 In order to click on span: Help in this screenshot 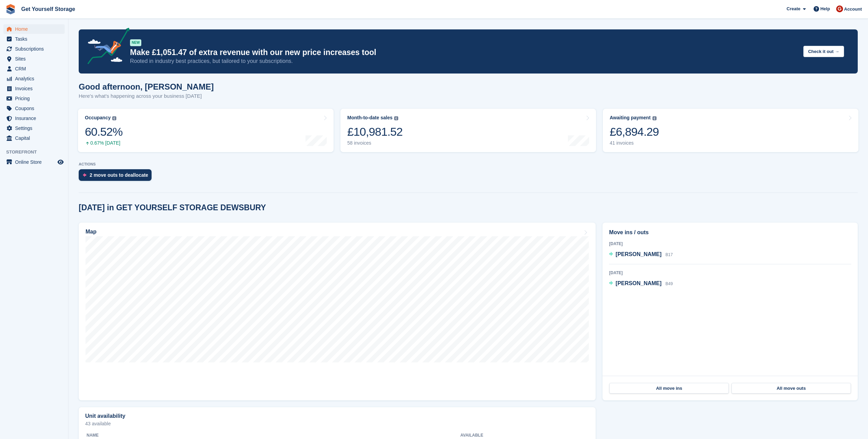, I will do `click(826, 9)`.